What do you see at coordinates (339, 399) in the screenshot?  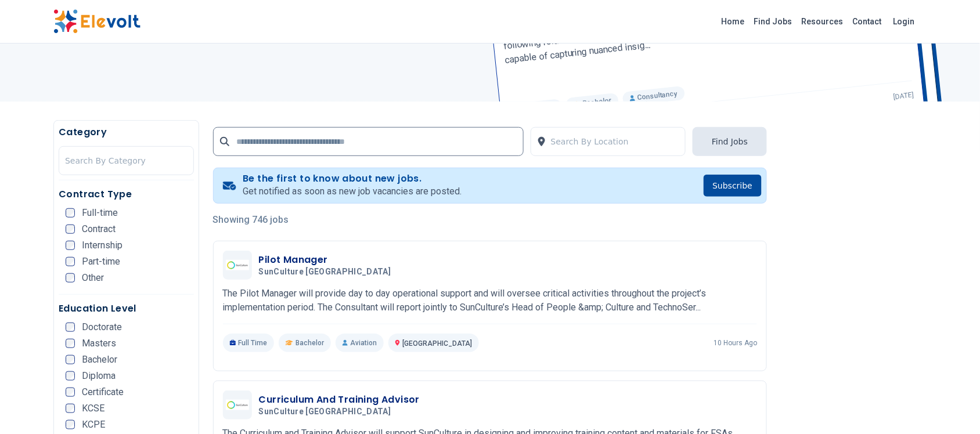 I see `h3: Curriculum And Training Advisor` at bounding box center [339, 399].